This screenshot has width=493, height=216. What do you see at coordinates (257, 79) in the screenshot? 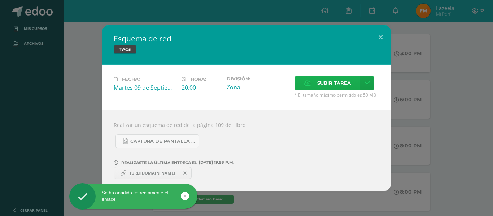
I see `label: División:` at bounding box center [257, 79].